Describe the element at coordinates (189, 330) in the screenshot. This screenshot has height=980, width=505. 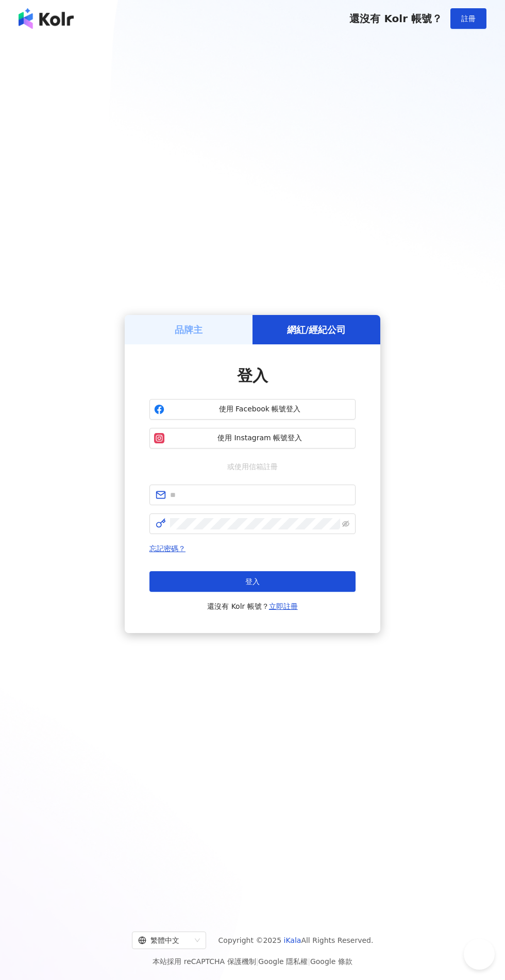
I see `h5: 品牌主` at that location.